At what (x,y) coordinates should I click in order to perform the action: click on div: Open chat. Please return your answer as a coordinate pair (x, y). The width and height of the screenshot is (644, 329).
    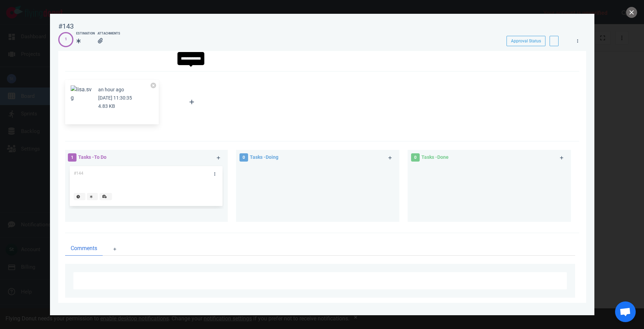
    Looking at the image, I should click on (626, 312).